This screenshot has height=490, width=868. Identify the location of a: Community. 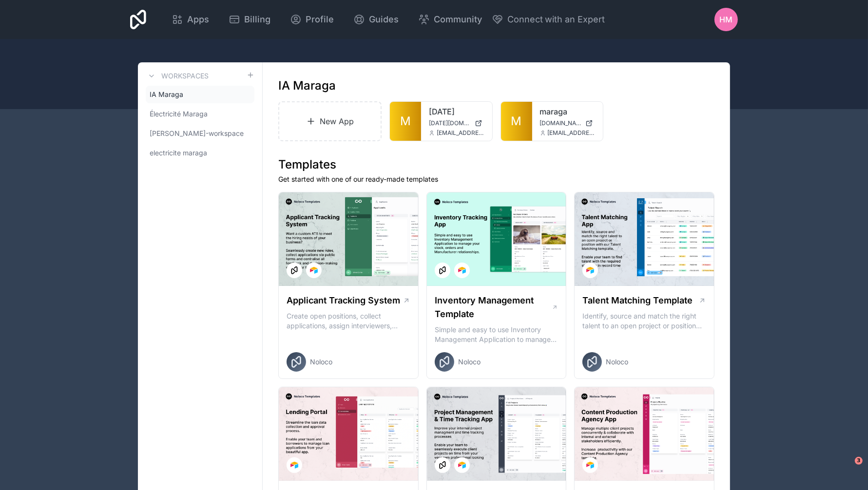
(450, 19).